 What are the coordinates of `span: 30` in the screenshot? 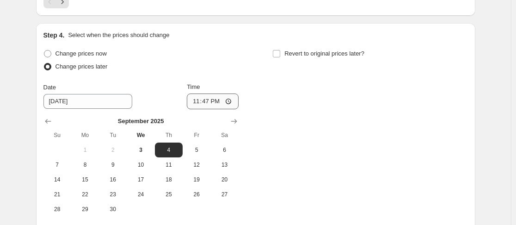 It's located at (113, 209).